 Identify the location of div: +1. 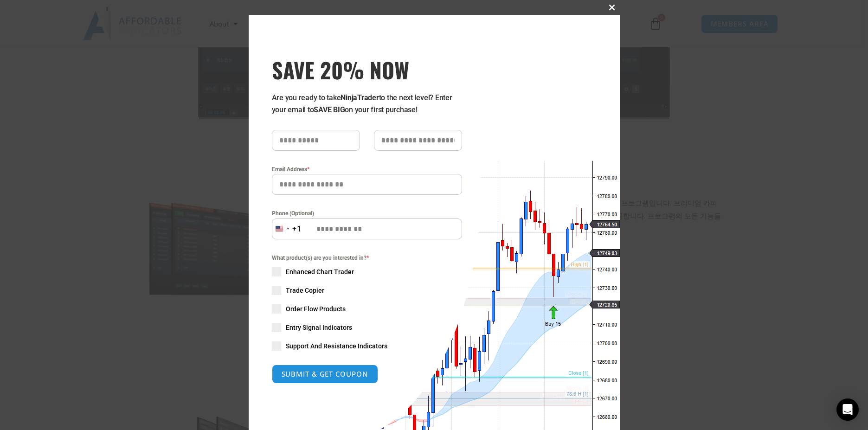
(297, 229).